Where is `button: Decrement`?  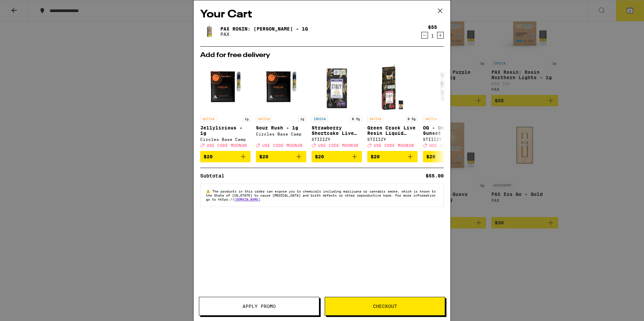 button: Decrement is located at coordinates (424, 35).